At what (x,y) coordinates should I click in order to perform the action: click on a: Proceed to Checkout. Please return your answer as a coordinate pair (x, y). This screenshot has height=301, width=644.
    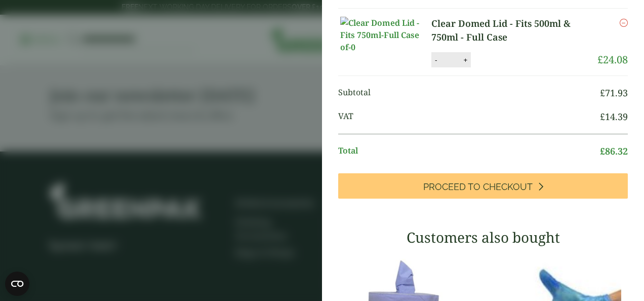
    Looking at the image, I should click on (483, 186).